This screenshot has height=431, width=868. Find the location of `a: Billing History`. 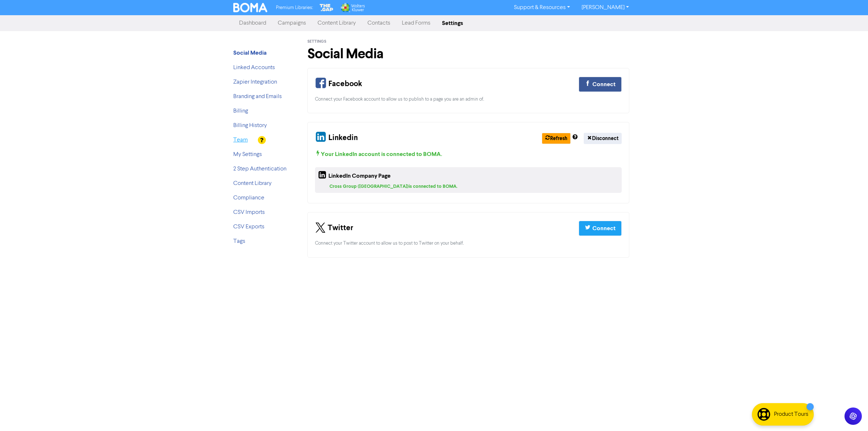

a: Billing History is located at coordinates (250, 125).